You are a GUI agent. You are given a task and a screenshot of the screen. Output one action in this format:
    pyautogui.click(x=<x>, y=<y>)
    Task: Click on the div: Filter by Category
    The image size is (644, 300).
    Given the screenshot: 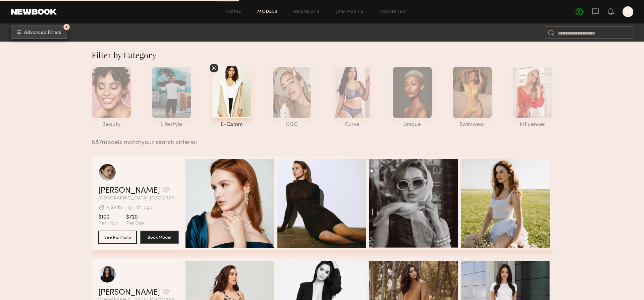 What is the action you would take?
    pyautogui.click(x=322, y=55)
    